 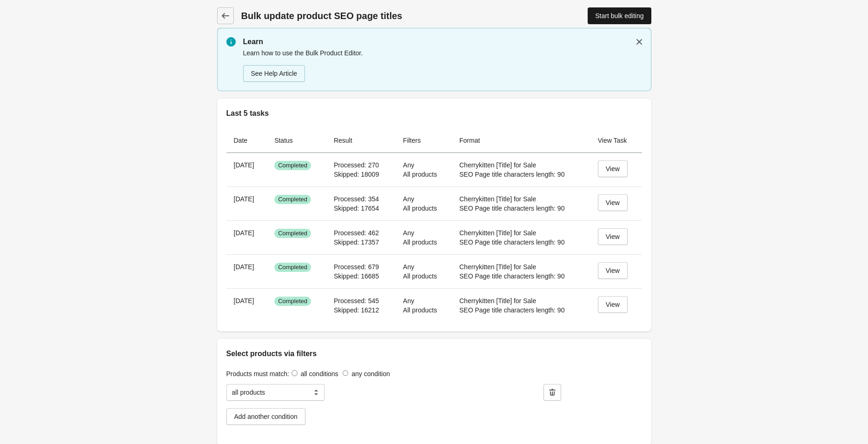 What do you see at coordinates (274, 74) in the screenshot?
I see `a: See Help Article` at bounding box center [274, 74].